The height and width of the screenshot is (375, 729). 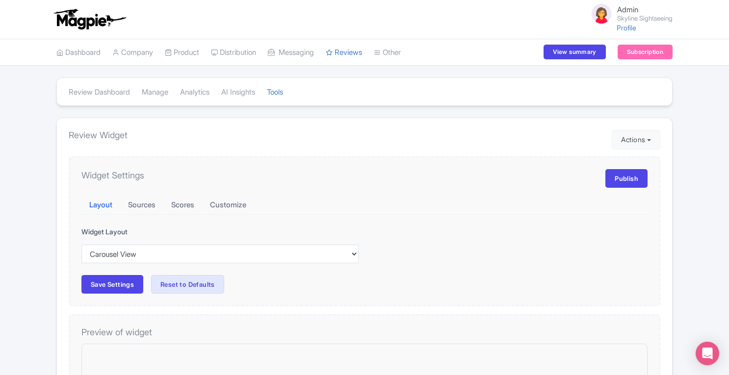 What do you see at coordinates (645, 52) in the screenshot?
I see `a: Subscription` at bounding box center [645, 52].